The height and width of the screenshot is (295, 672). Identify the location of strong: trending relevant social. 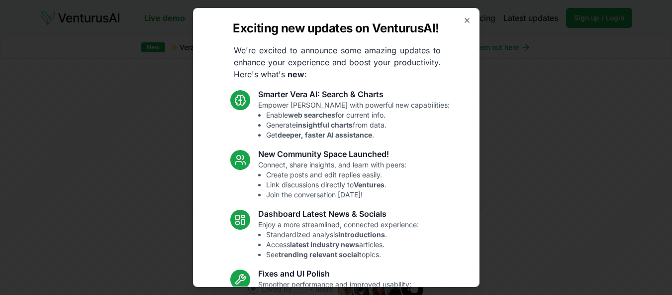
(319, 254).